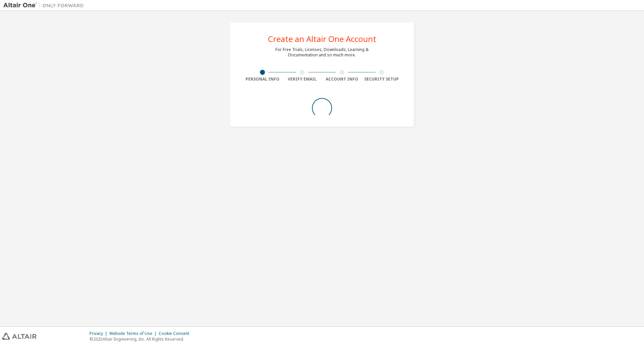  I want to click on div: Security Setup, so click(382, 79).